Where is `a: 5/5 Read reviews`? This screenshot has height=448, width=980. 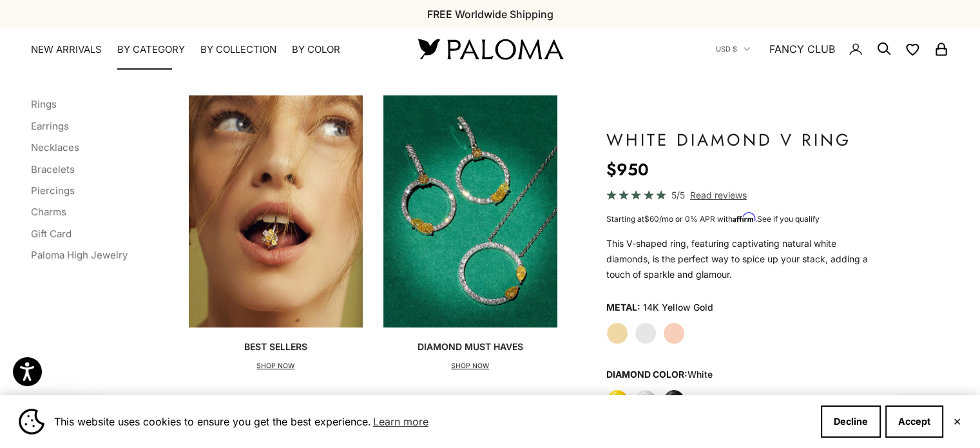
a: 5/5 Read reviews is located at coordinates (740, 195).